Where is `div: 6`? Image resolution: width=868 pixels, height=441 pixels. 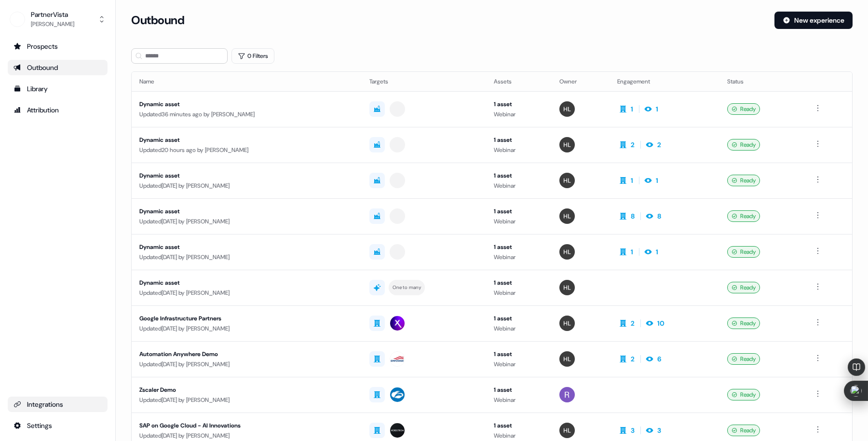 div: 6 is located at coordinates (659, 359).